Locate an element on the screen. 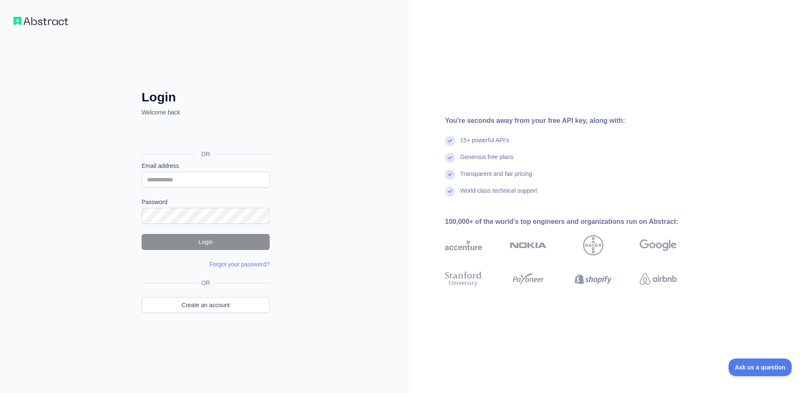  div: Transparent and fair pricing is located at coordinates (496, 178).